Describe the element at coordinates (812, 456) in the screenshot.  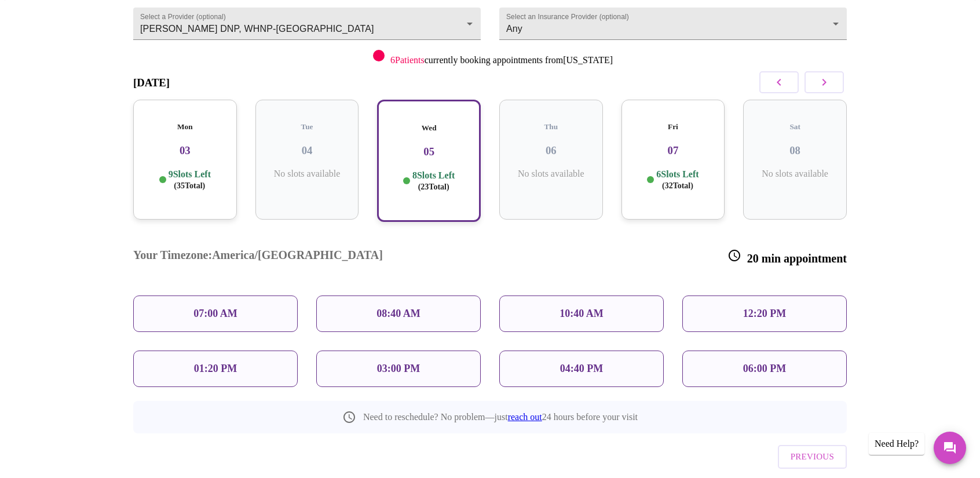
I see `button: Previous` at that location.